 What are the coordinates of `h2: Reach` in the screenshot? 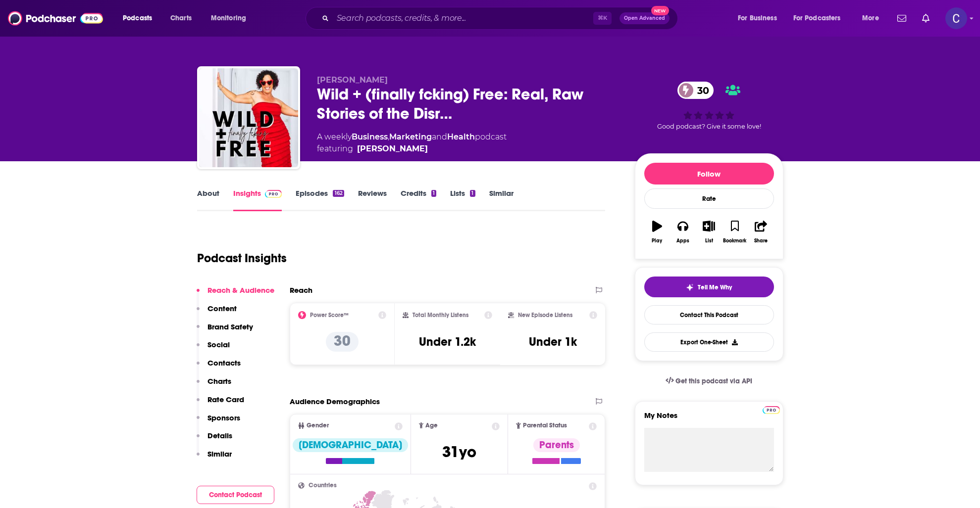 It's located at (301, 290).